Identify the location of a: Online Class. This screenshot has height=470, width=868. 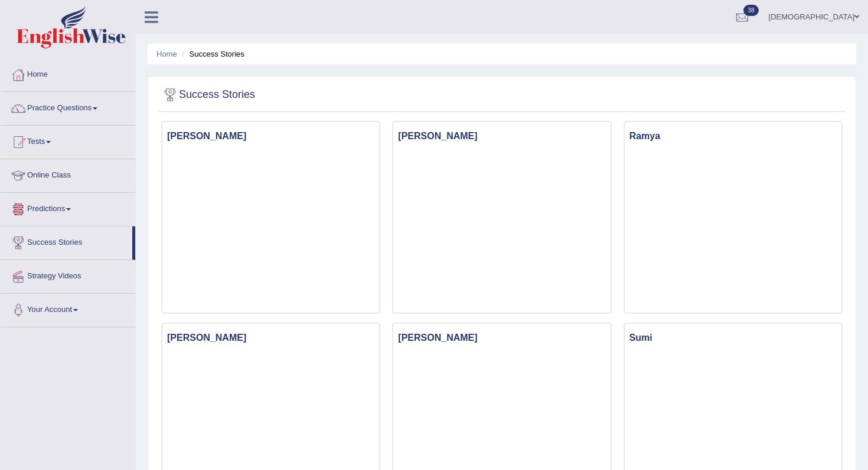
(68, 174).